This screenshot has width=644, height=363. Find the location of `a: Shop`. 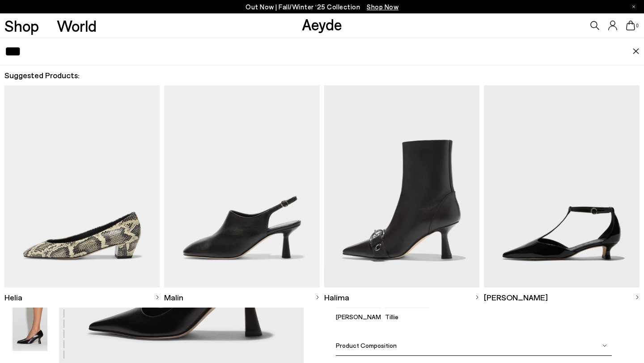

a: Shop is located at coordinates (21, 26).